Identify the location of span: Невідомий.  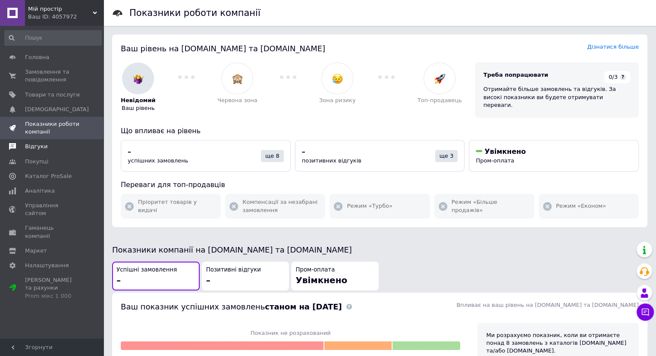
(138, 101).